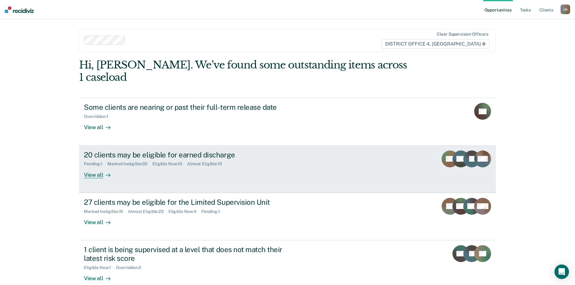 This screenshot has height=285, width=575. Describe the element at coordinates (98, 117) in the screenshot. I see `div: Overridden : 1` at that location.